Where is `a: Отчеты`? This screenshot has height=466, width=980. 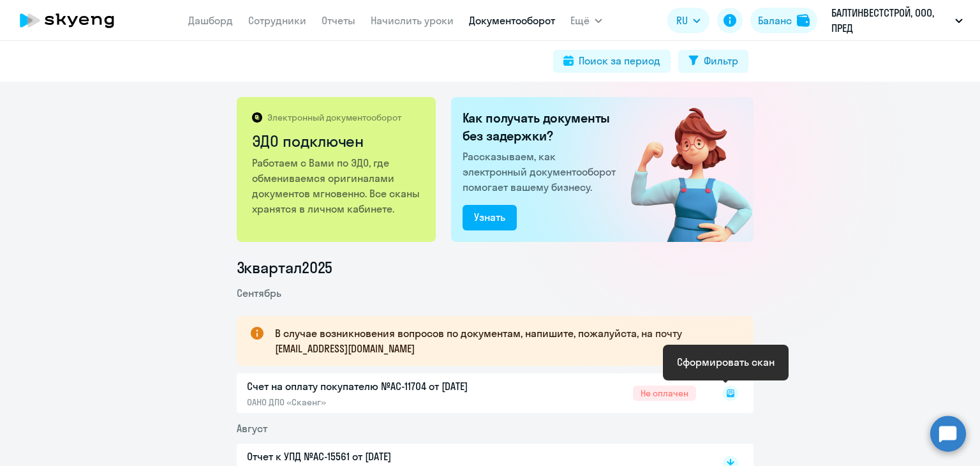 a: Отчеты is located at coordinates (338, 20).